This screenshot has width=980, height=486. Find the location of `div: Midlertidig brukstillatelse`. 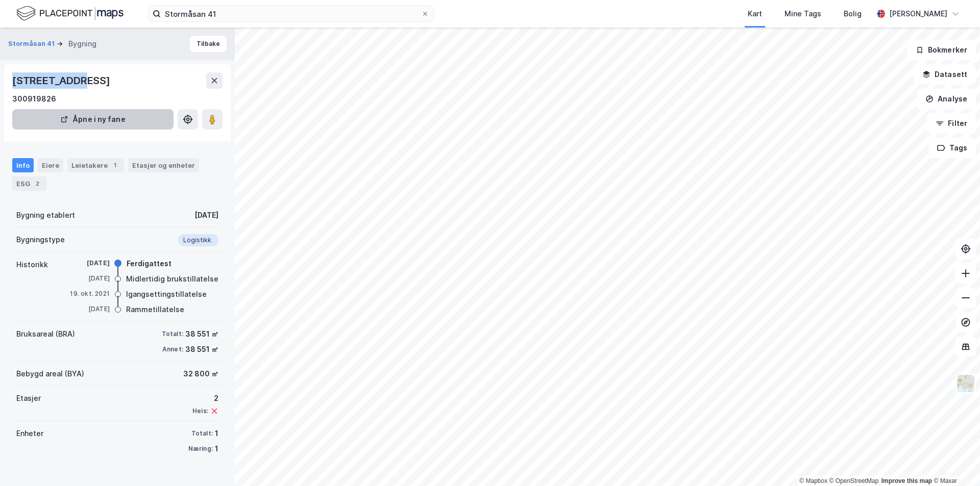

div: Midlertidig brukstillatelse is located at coordinates (172, 279).